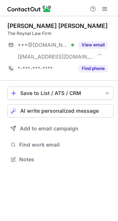  Describe the element at coordinates (49, 129) in the screenshot. I see `span: Add to email campaign` at that location.